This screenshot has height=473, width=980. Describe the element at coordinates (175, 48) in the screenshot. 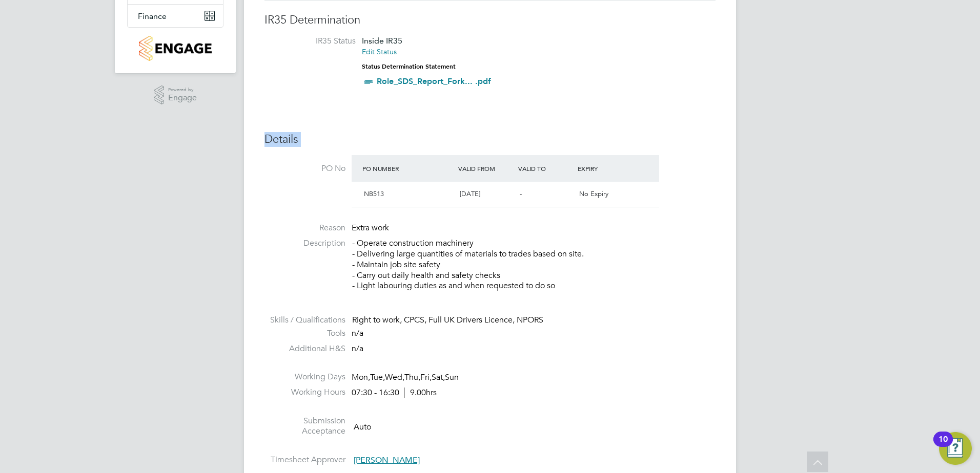

I see `a: Go to home page` at that location.